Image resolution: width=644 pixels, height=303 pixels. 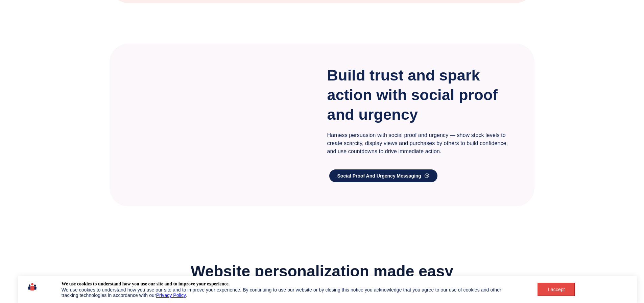 What do you see at coordinates (383, 176) in the screenshot?
I see `a: social proof and urgency messaging` at bounding box center [383, 176].